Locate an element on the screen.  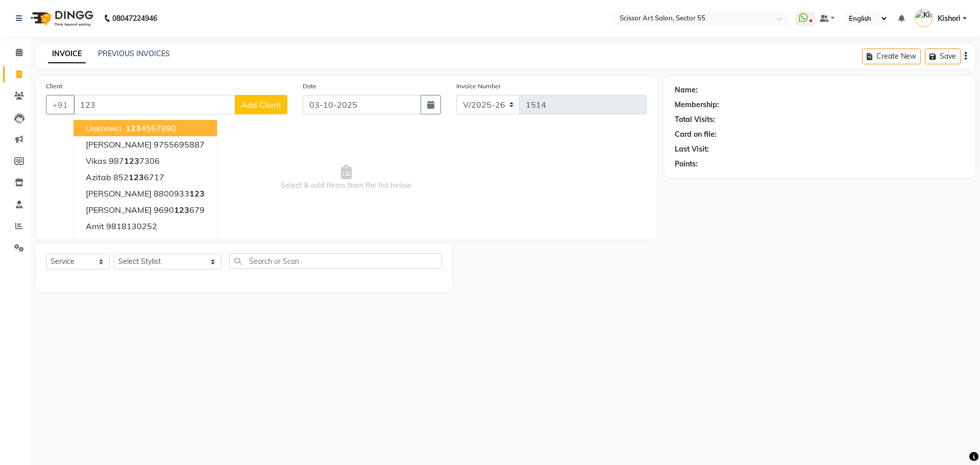
ngb-highlight: 8178130172 is located at coordinates (137, 243).